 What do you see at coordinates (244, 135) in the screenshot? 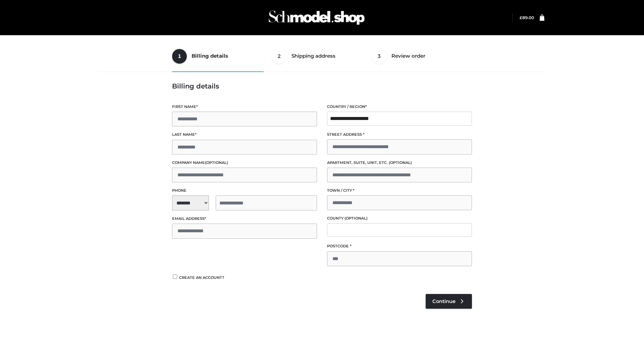
I see `label: Last name` at bounding box center [244, 135].